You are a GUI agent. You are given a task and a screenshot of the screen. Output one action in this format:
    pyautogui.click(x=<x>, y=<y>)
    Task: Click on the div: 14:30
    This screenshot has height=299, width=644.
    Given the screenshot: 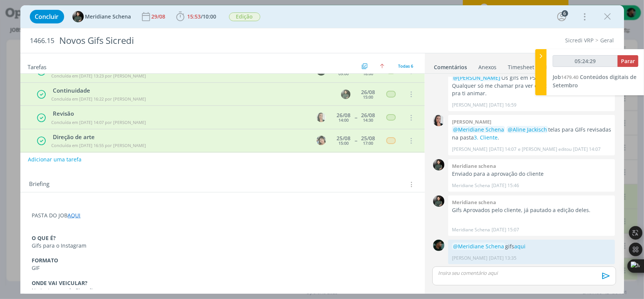 What is the action you would take?
    pyautogui.click(x=368, y=120)
    